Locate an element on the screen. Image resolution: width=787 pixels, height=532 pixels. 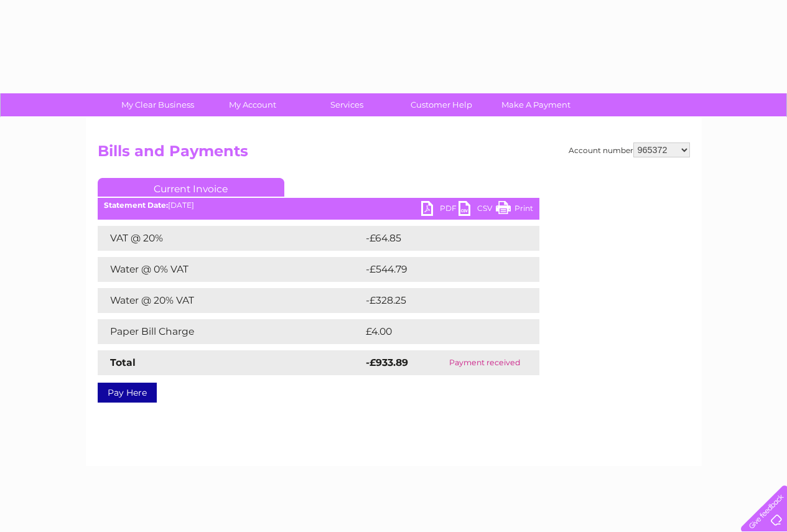
b: Statement Date: is located at coordinates (136, 205).